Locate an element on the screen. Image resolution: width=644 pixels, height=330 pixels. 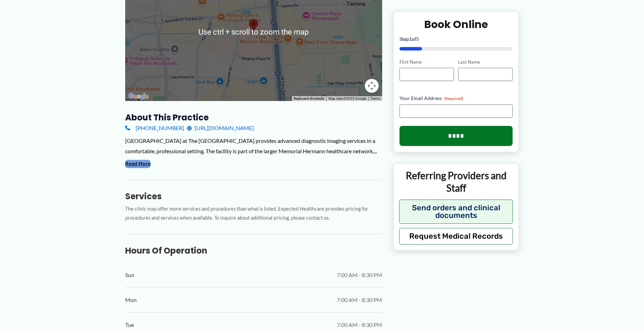
h3: About this practice is located at coordinates (254, 118).